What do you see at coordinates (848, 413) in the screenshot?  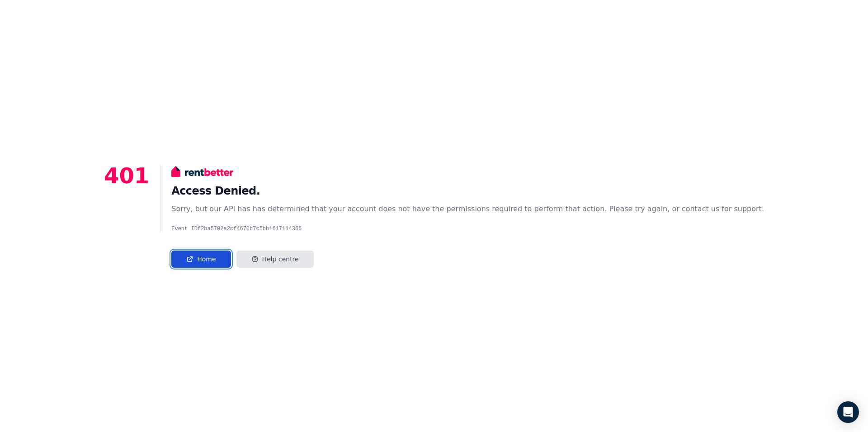 I see `div: Open Intercom Messenger` at bounding box center [848, 413].